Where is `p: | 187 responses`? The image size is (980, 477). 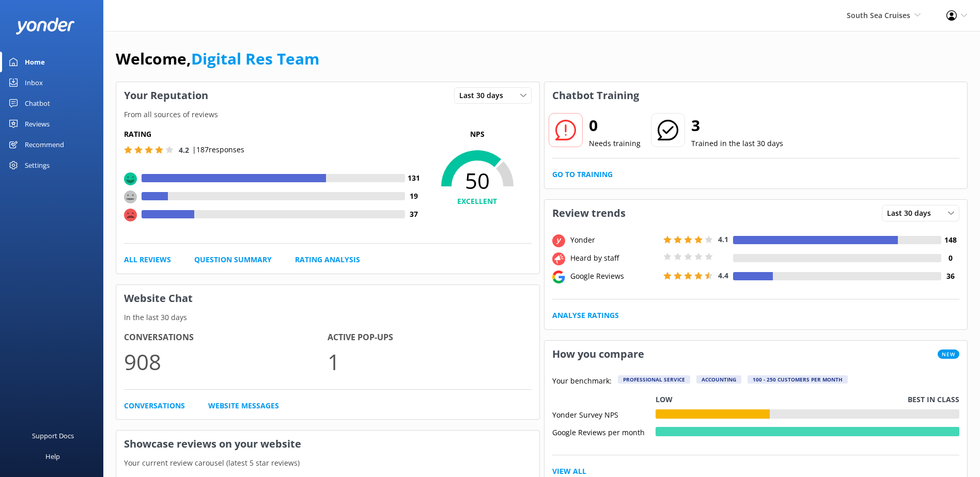 p: | 187 responses is located at coordinates (218, 150).